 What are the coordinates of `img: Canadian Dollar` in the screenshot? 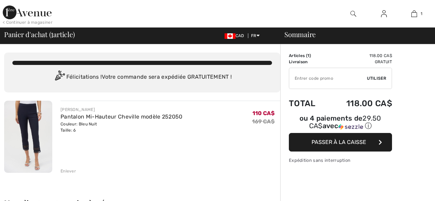 It's located at (230, 36).